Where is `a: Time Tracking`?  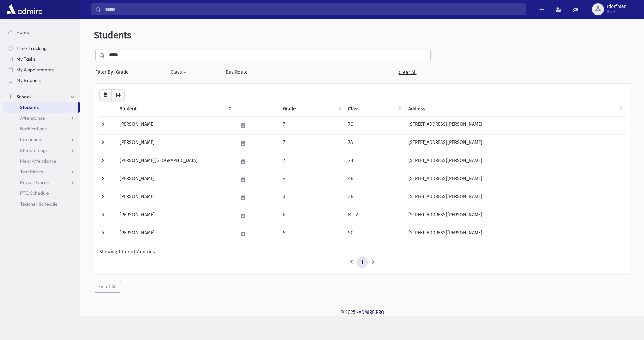
a: Time Tracking is located at coordinates (41, 48).